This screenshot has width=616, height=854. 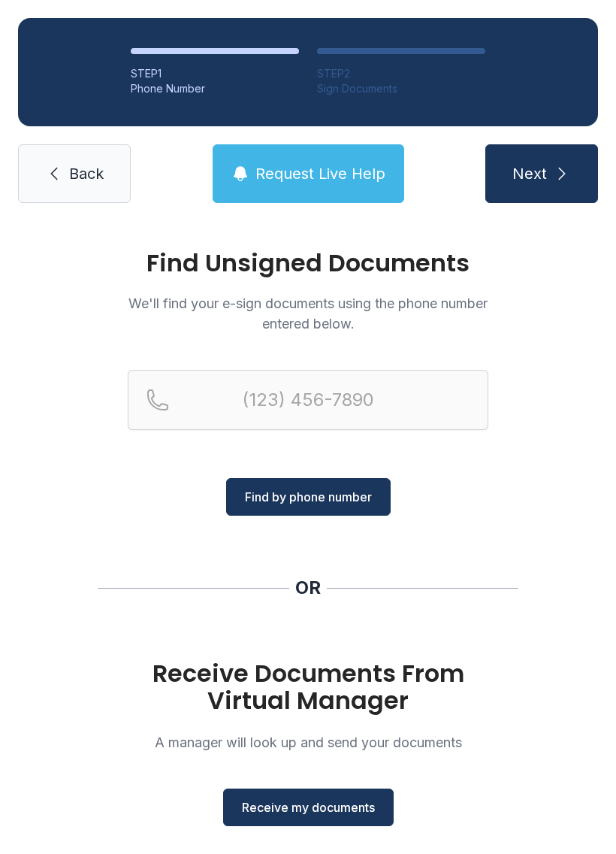 What do you see at coordinates (87, 174) in the screenshot?
I see `span: Back` at bounding box center [87, 174].